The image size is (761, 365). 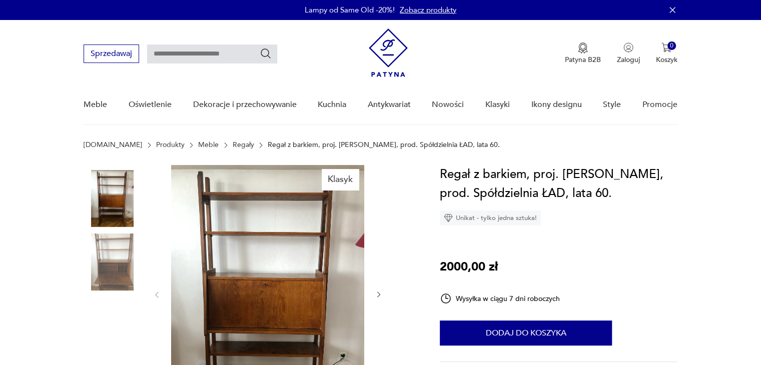 I want to click on p: Patyna B2B, so click(x=583, y=60).